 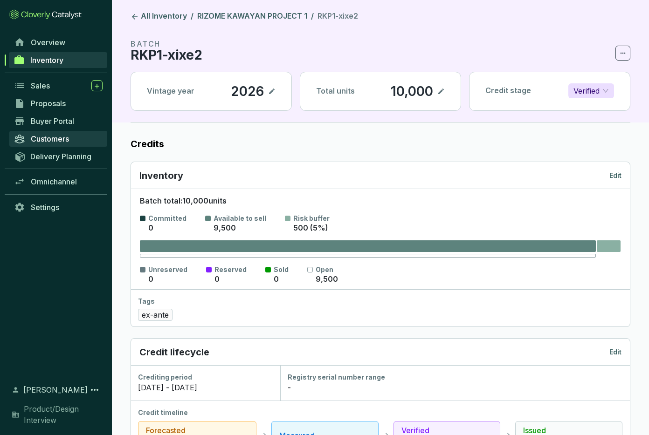 What do you see at coordinates (159, 17) in the screenshot?
I see `a: All Inventory` at bounding box center [159, 17].